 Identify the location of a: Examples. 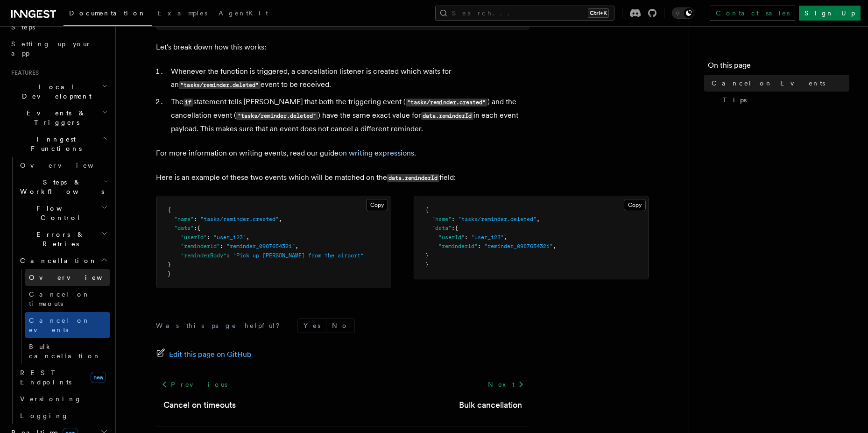
(182, 14).